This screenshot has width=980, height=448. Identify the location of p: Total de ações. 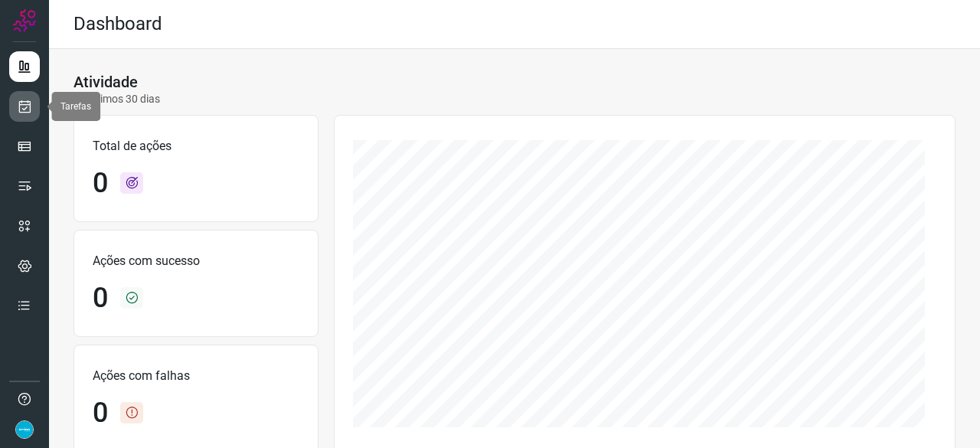
(196, 146).